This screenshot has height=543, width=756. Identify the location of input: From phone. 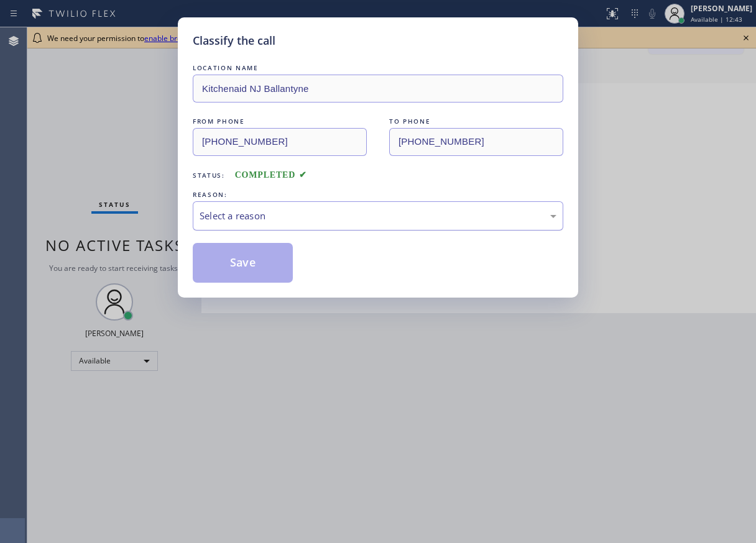
(280, 142).